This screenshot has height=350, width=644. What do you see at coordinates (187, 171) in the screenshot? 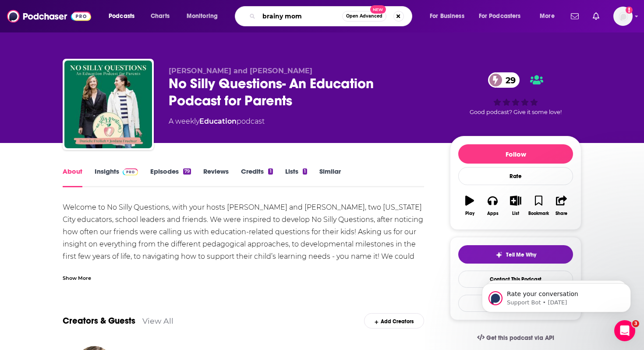
I see `div: 79` at bounding box center [187, 171].